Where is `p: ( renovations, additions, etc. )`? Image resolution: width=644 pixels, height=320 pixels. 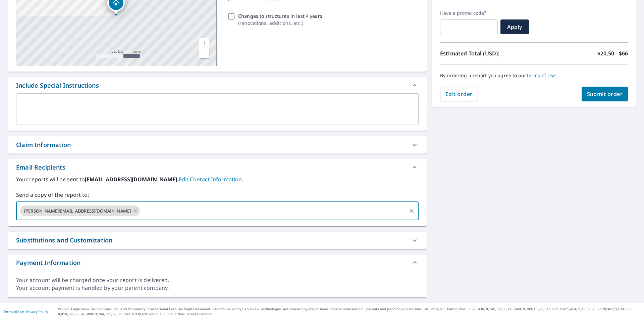
p: ( renovations, additions, etc. ) is located at coordinates (280, 23).